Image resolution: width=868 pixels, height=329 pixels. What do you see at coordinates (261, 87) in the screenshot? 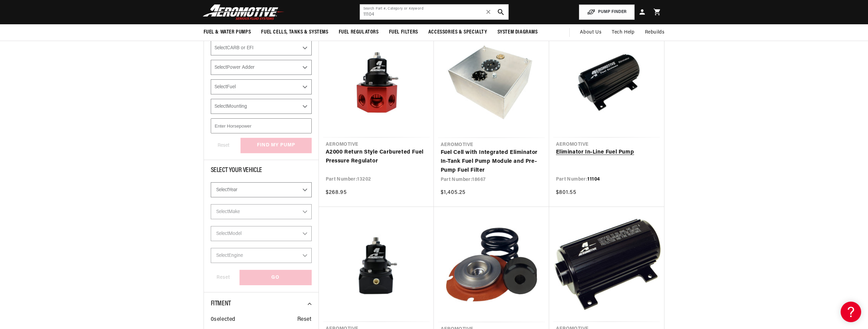
I see `select: Fuel` at bounding box center [261, 87].